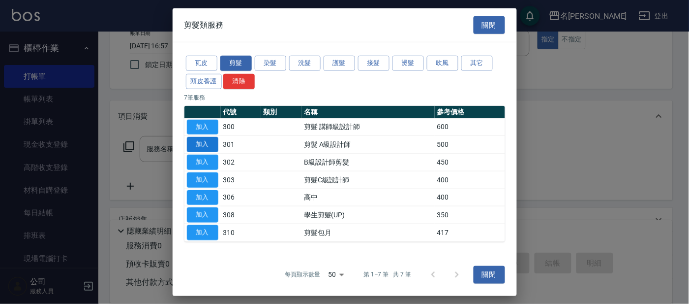 The width and height of the screenshot is (689, 304). Describe the element at coordinates (241, 232) in the screenshot. I see `td: 310` at that location.